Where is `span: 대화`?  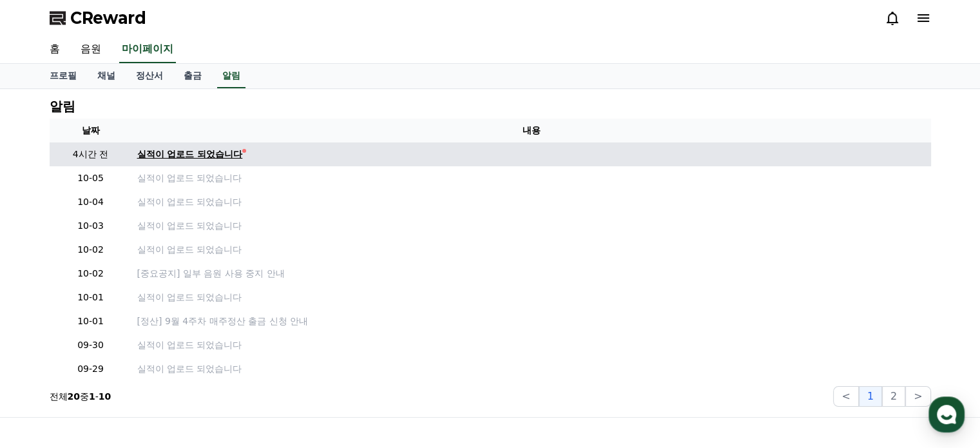
span: 대화 is located at coordinates (126, 366).